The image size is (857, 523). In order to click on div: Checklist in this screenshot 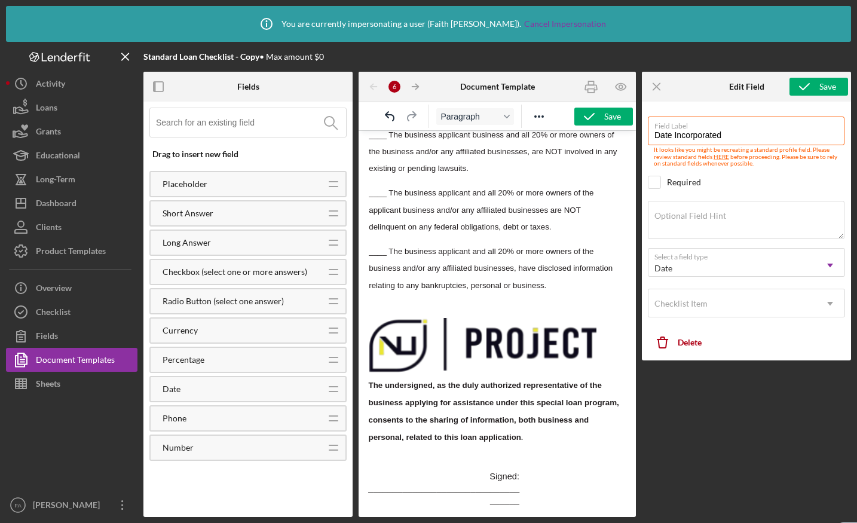, I will do `click(53, 313)`.